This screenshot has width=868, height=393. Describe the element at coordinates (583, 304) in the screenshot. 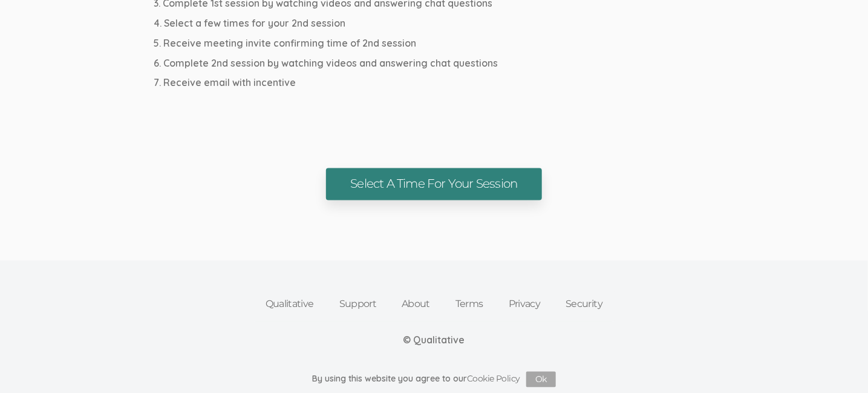

I see `a: Security` at that location.